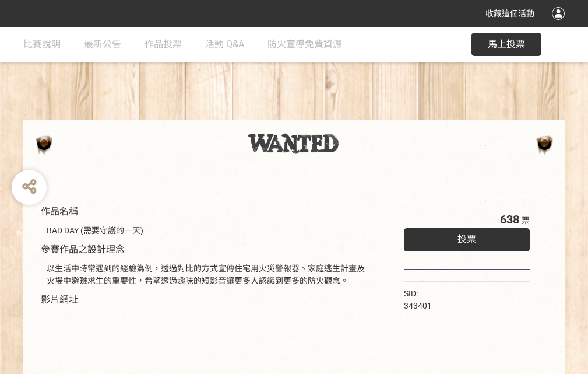 The height and width of the screenshot is (374, 588). I want to click on button: 馬上投票, so click(507, 44).